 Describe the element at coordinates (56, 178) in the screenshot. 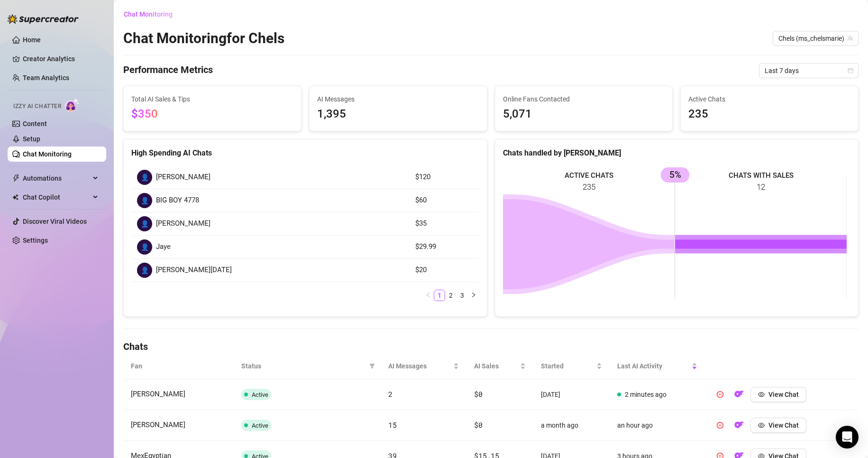

I see `span: Automations` at that location.